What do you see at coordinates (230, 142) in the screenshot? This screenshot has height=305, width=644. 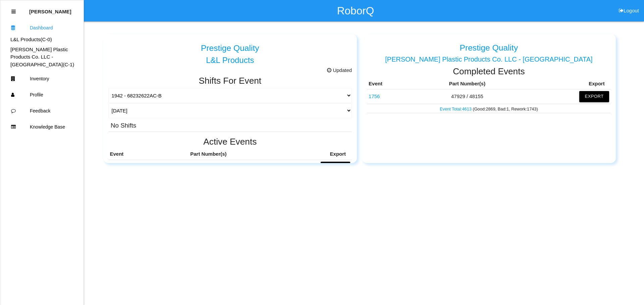 I see `h2: Active Events` at bounding box center [230, 142].